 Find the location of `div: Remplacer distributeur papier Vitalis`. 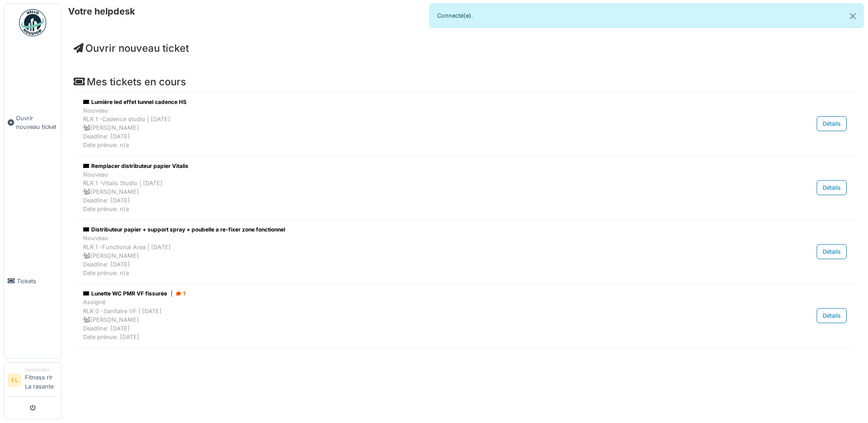

div: Remplacer distributeur papier Vitalis is located at coordinates (409, 166).